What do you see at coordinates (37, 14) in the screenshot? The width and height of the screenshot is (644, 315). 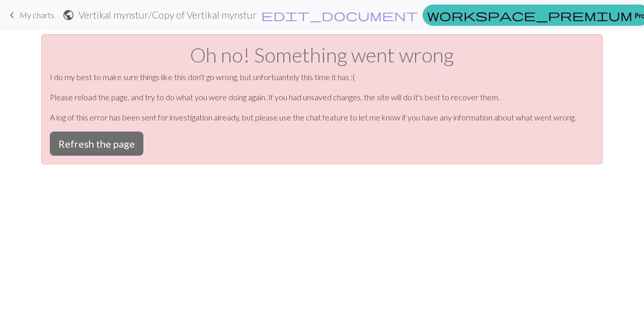 I see `span: My charts` at bounding box center [37, 14].